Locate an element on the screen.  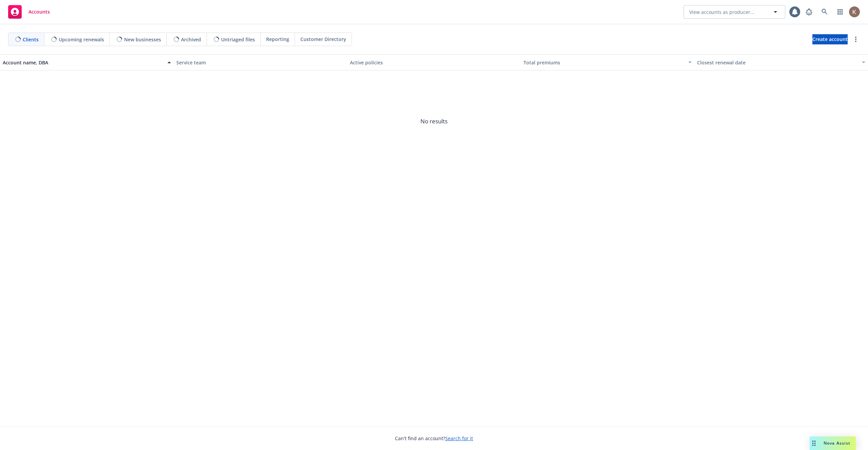
span: Create account is located at coordinates (830, 39).